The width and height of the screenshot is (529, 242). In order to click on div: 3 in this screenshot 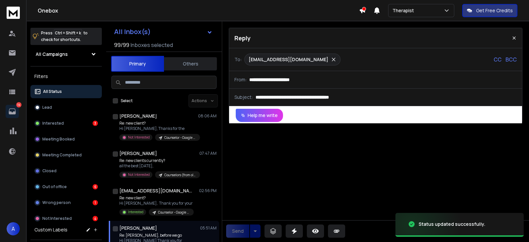, I will do `click(95, 123)`.